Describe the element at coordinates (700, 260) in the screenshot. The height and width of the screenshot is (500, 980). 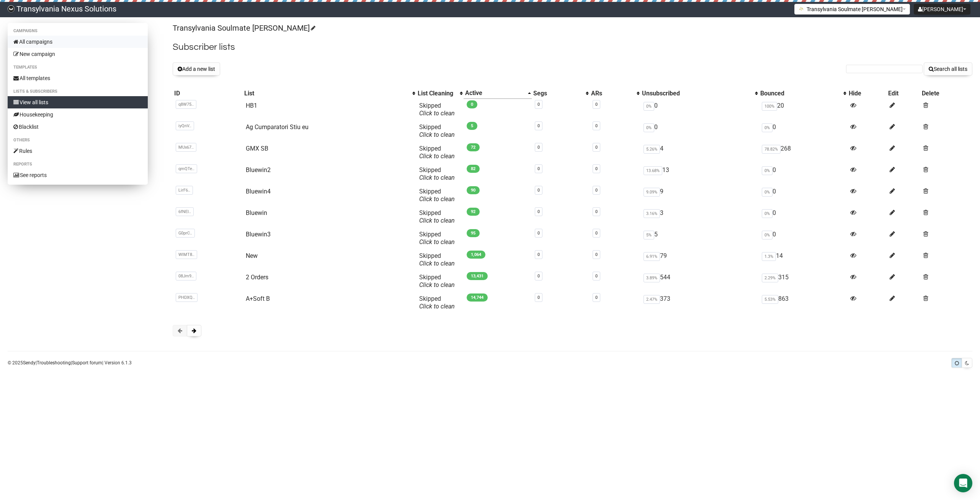
I see `td: 79` at that location.